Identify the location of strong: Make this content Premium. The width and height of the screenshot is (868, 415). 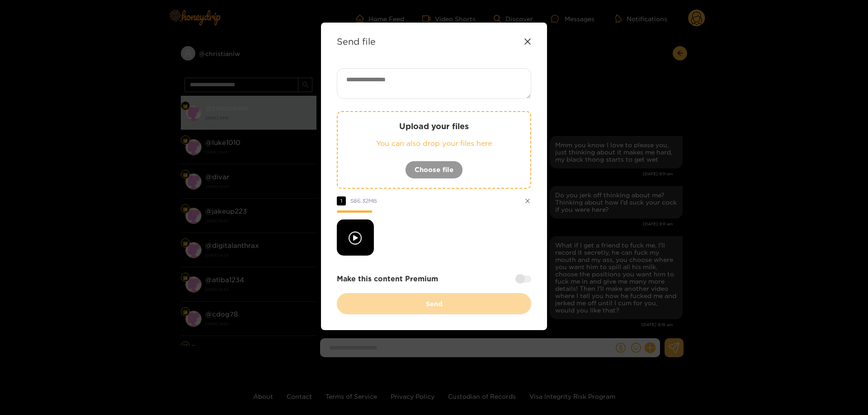
(387, 279).